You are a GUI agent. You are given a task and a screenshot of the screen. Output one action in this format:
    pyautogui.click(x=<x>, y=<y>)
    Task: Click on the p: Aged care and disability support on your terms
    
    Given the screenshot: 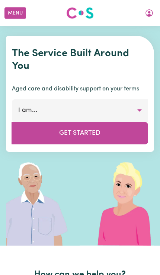 What is the action you would take?
    pyautogui.click(x=80, y=89)
    